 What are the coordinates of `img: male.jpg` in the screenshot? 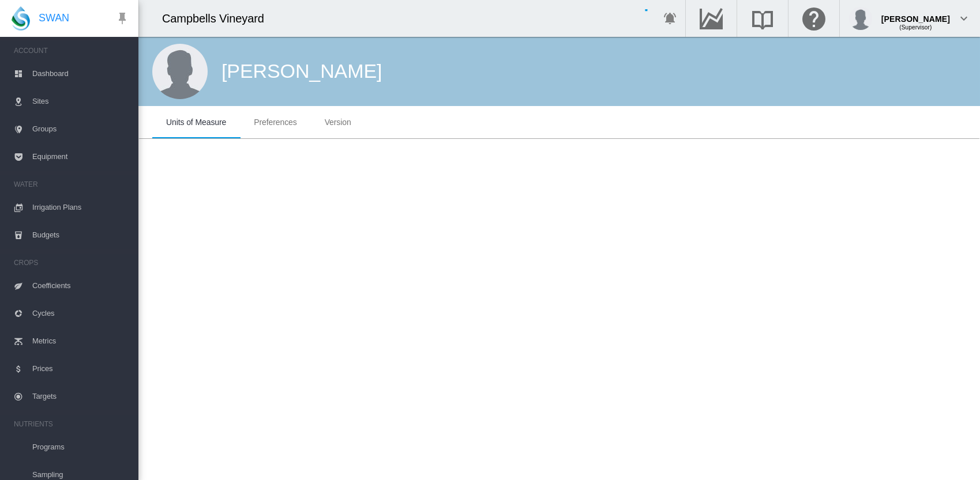 It's located at (180, 71).